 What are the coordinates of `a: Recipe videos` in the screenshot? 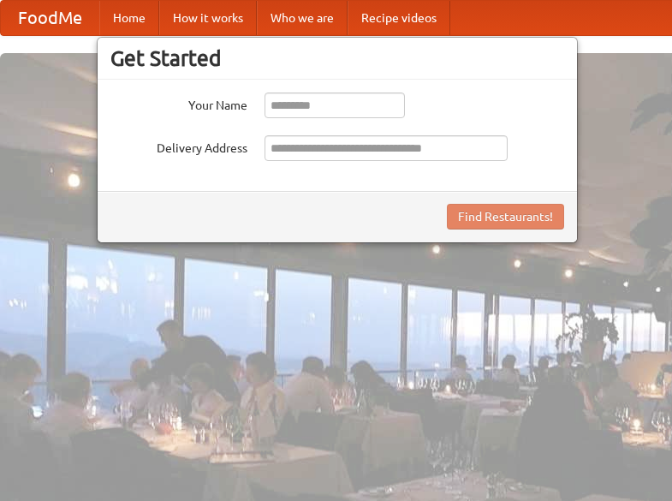 It's located at (399, 18).